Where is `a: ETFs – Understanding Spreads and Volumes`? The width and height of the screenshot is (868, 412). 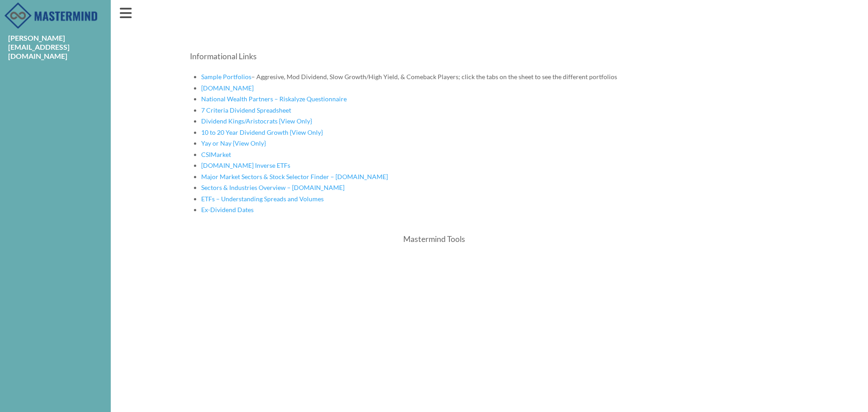 a: ETFs – Understanding Spreads and Volumes is located at coordinates (262, 201).